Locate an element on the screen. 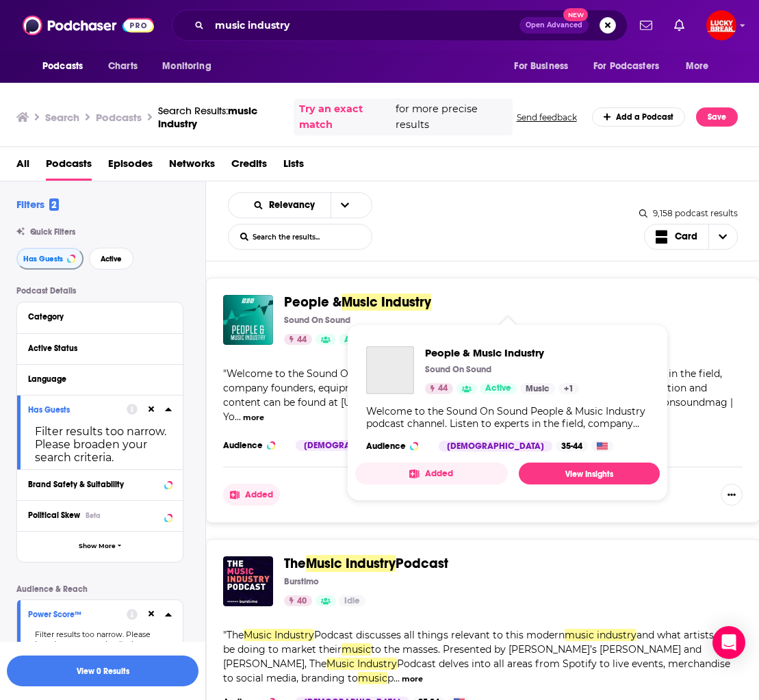 This screenshot has height=700, width=759. h2: Filters is located at coordinates (38, 204).